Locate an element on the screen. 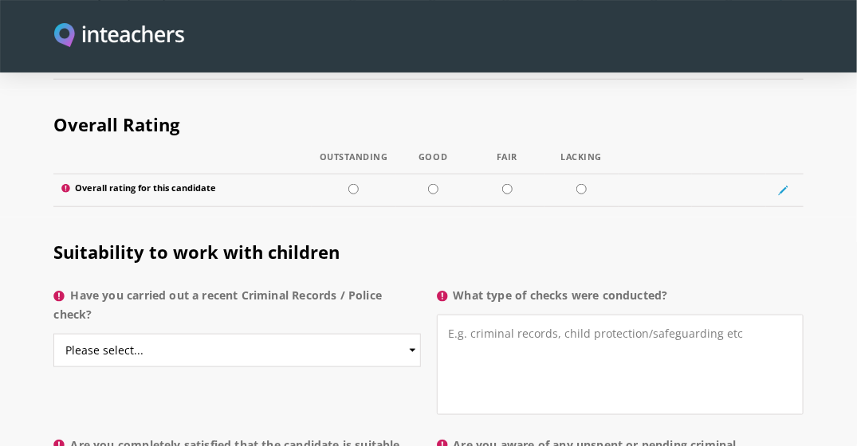  th: Good is located at coordinates (433, 163).